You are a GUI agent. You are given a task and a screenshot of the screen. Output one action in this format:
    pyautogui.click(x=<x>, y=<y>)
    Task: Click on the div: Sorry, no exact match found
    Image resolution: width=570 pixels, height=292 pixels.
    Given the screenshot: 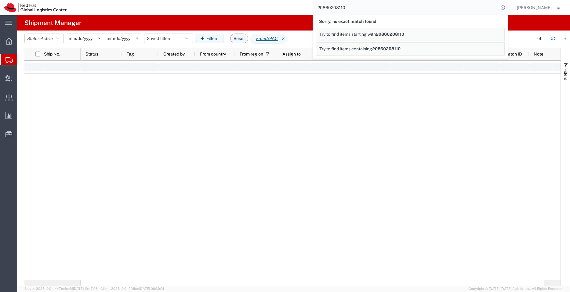 What is the action you would take?
    pyautogui.click(x=410, y=21)
    